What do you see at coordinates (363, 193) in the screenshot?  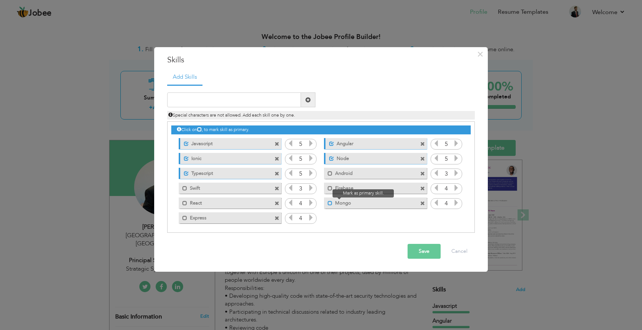 I see `span: Mark as primary skill.` at bounding box center [363, 193].